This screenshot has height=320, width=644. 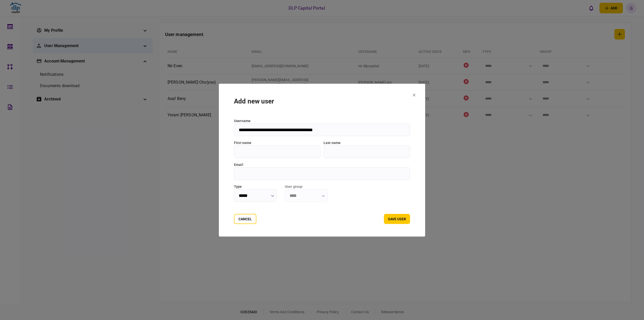 What do you see at coordinates (322, 164) in the screenshot?
I see `label: email` at bounding box center [322, 164].